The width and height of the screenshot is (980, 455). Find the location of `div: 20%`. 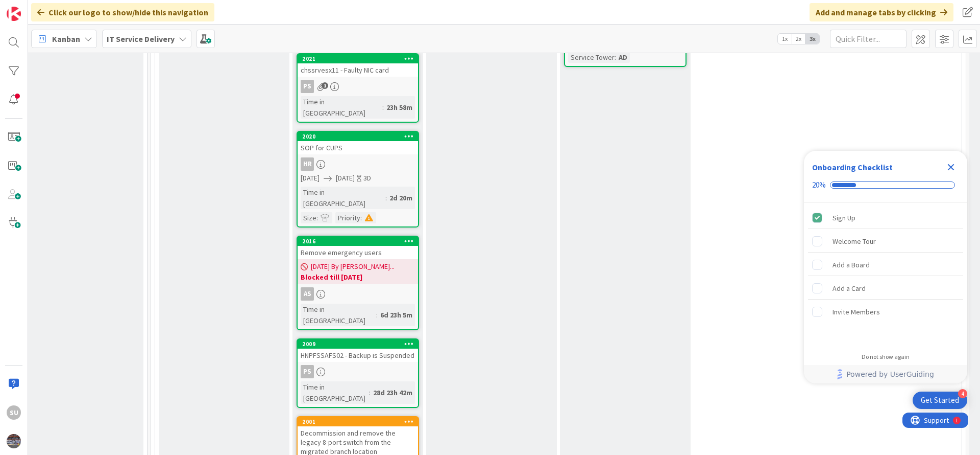

div: 20% is located at coordinates (819, 185).